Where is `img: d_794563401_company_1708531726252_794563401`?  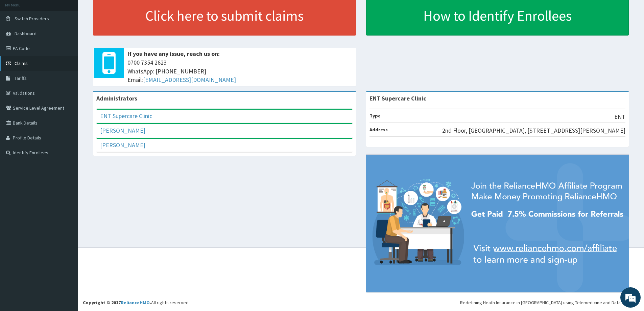
img: d_794563401_company_1708531726252_794563401 is located at coordinates (20, 43).